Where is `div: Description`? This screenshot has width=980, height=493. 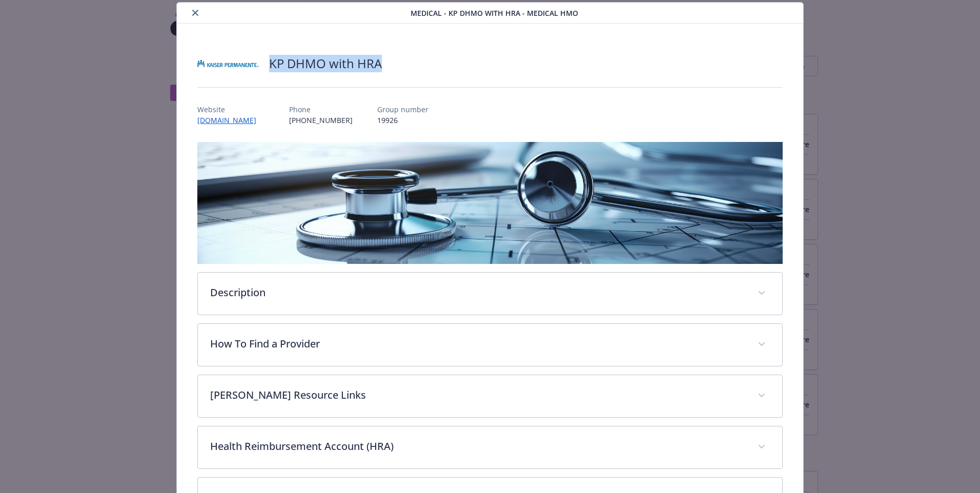 div: Description is located at coordinates (490, 294).